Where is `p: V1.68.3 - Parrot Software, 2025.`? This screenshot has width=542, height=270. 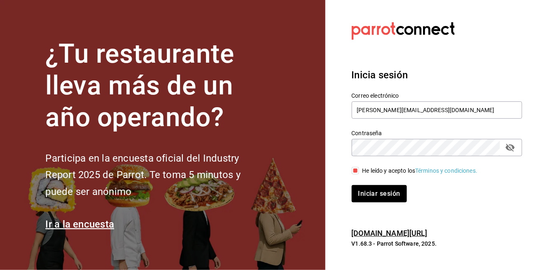 p: V1.68.3 - Parrot Software, 2025. is located at coordinates (437, 243).